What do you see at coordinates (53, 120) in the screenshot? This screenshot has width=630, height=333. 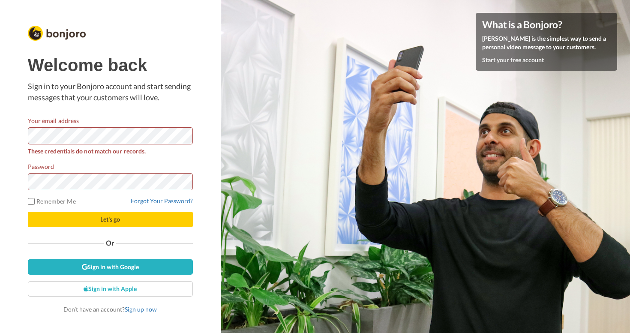 I see `label: Your email address` at bounding box center [53, 120].